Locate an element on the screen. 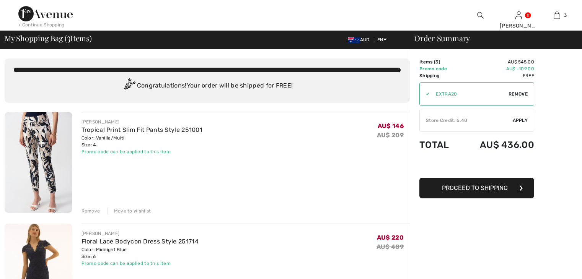 The height and width of the screenshot is (279, 582). a: Sign In is located at coordinates (519, 15).